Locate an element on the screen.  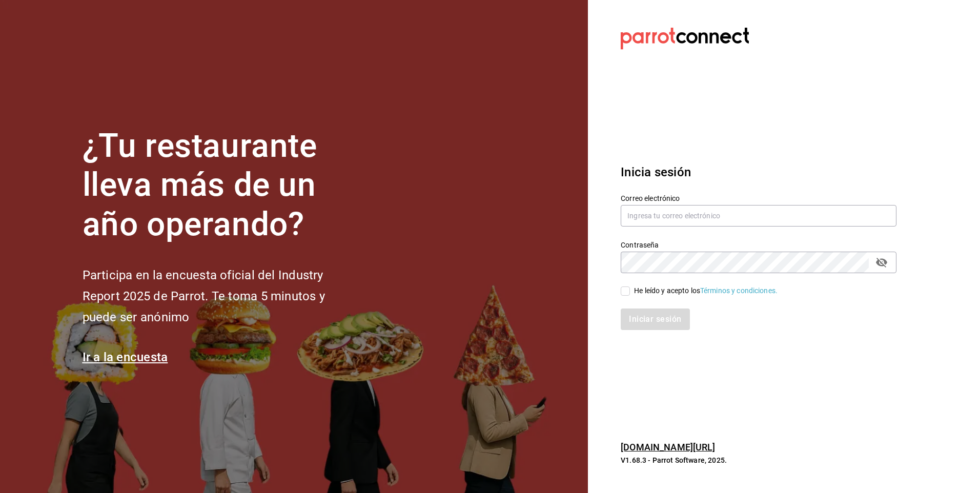
p: V1.68.3 - Parrot Software, 2025. is located at coordinates (759, 461).